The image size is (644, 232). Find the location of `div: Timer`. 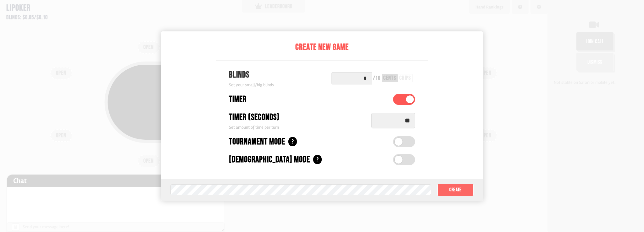

div: Timer is located at coordinates (238, 100).